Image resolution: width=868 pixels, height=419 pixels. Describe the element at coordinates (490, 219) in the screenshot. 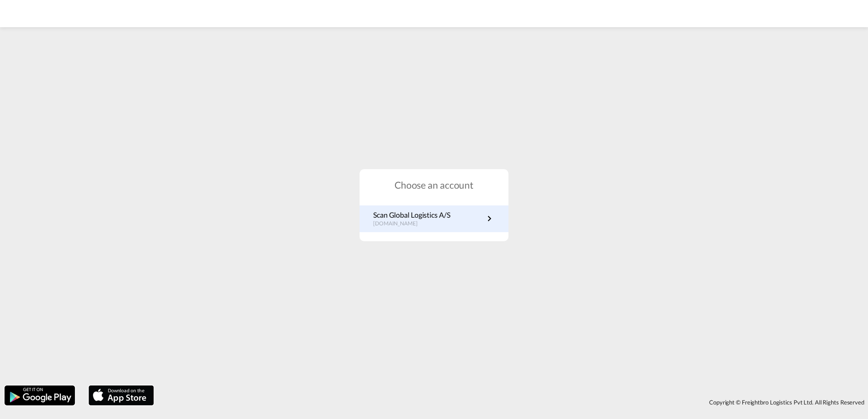

I see `md-icon: icon-chevron-right` at that location.